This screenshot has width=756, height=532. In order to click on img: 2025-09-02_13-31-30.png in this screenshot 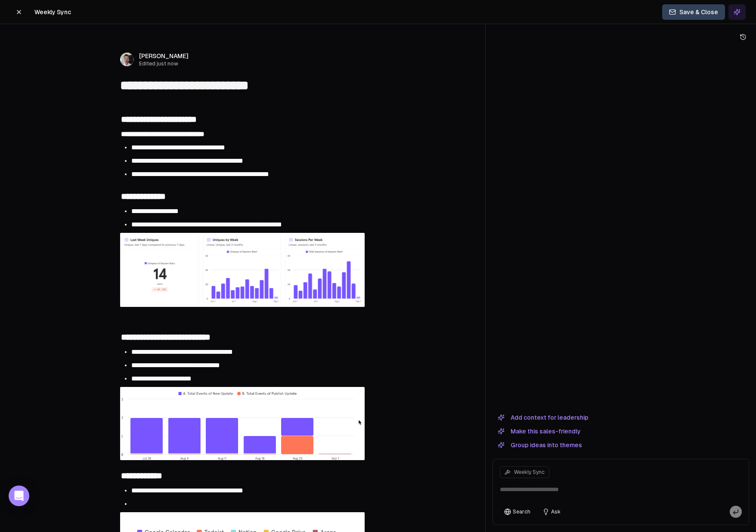, I will do `click(242, 424)`.